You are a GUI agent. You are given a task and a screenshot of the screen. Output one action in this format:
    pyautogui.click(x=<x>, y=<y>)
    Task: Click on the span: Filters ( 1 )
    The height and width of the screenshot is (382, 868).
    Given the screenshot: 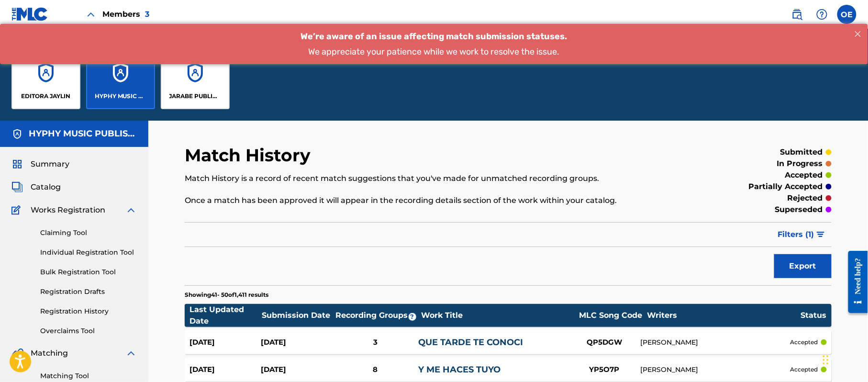 What is the action you would take?
    pyautogui.click(x=796, y=235)
    